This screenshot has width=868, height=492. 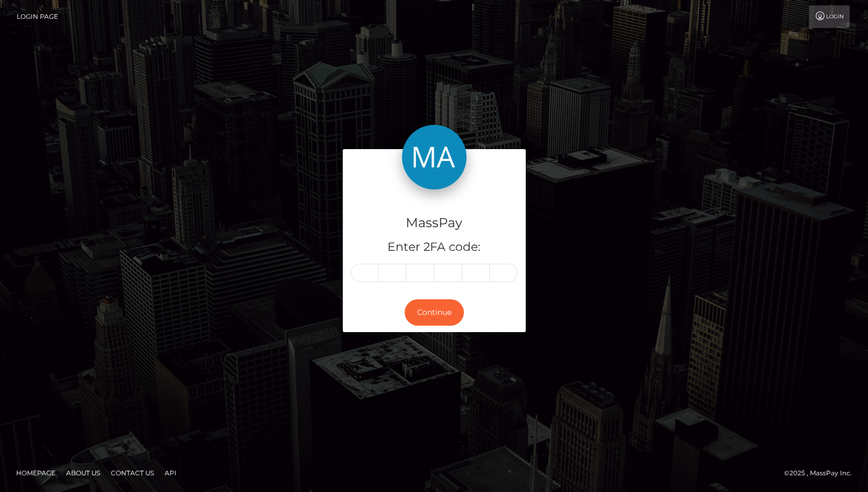 I want to click on a: Login, so click(x=829, y=17).